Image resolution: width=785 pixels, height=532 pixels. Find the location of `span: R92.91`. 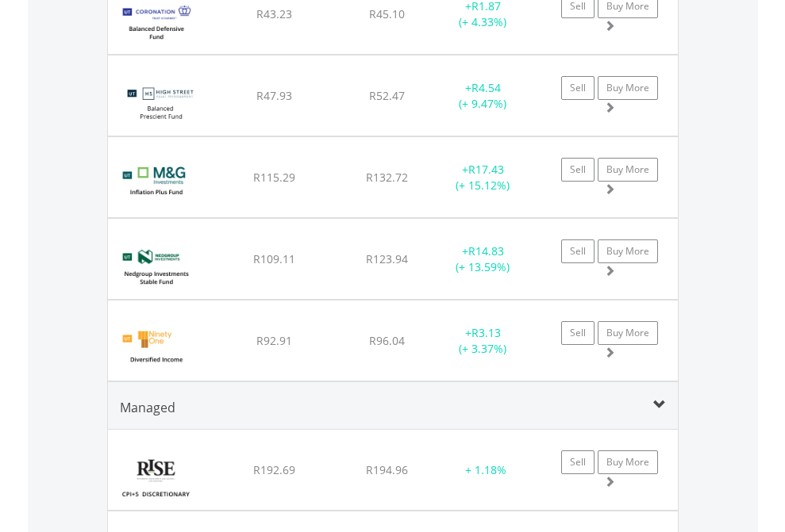

span: R92.91 is located at coordinates (274, 340).